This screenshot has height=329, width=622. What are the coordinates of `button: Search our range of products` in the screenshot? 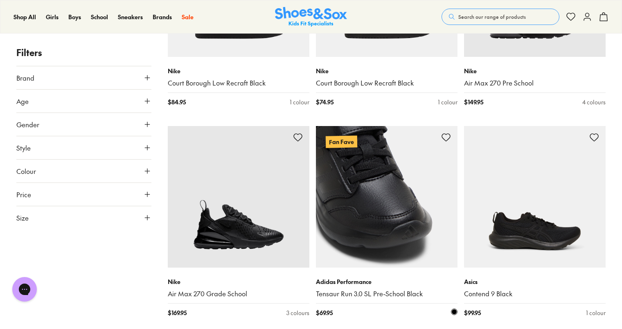 It's located at (500, 17).